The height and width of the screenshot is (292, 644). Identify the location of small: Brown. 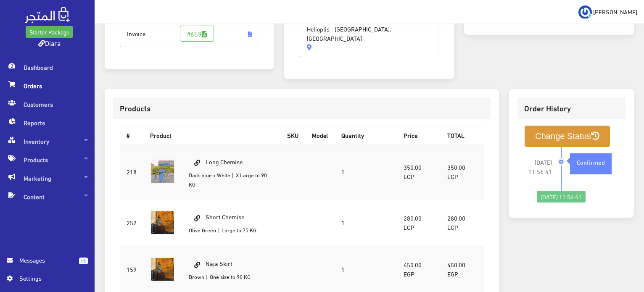
(197, 277).